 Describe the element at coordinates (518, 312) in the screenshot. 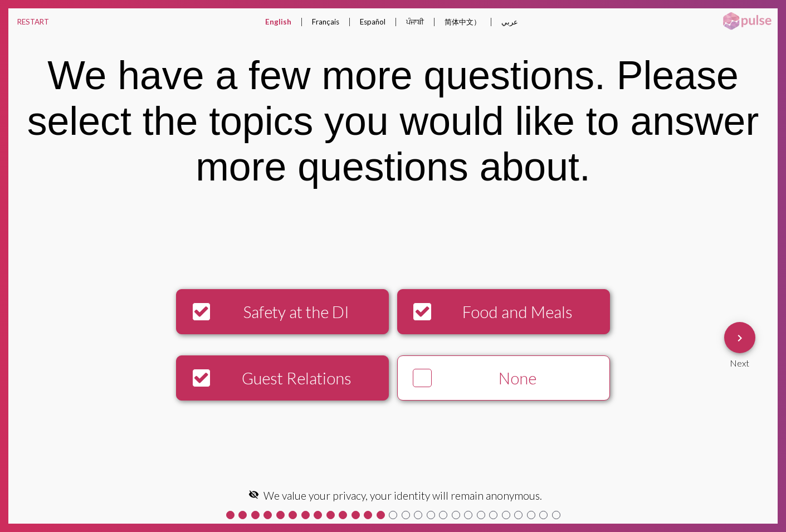

I see `div: Food and Meals` at that location.